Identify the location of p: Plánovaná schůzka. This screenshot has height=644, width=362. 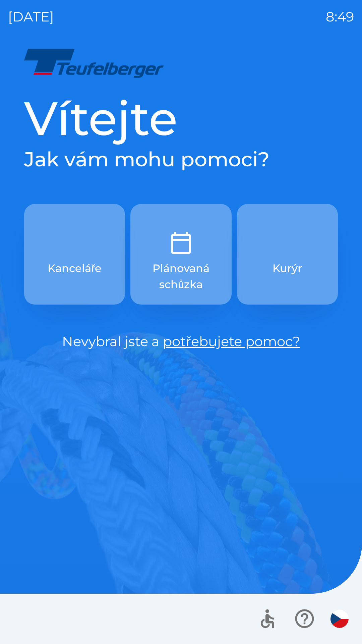
(181, 276).